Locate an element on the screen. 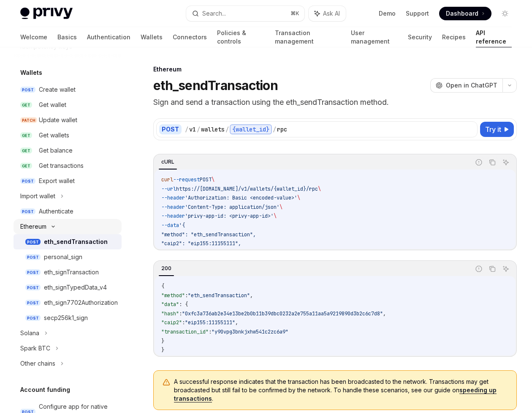  div: v1 is located at coordinates (192, 130).